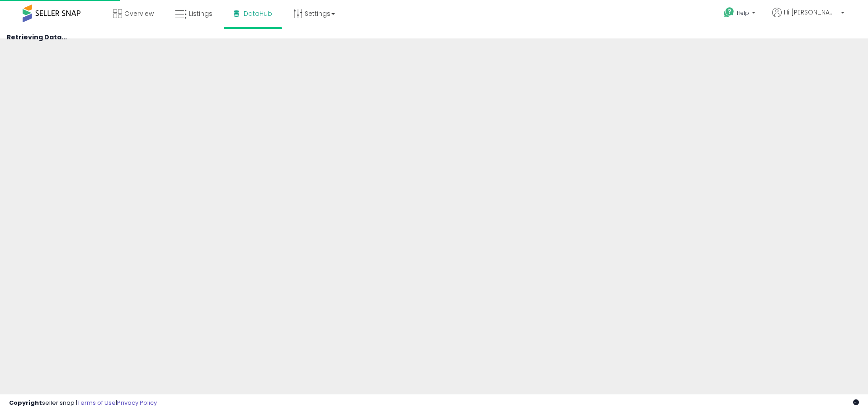 The width and height of the screenshot is (868, 412). Describe the element at coordinates (258, 13) in the screenshot. I see `span: DataHub` at that location.